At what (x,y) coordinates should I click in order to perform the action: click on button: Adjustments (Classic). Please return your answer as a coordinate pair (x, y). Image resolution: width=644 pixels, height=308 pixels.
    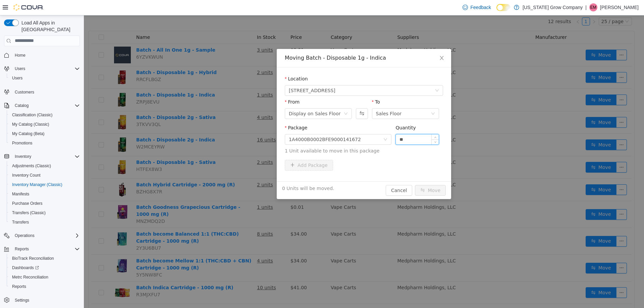
    Looking at the image, I should click on (44, 166).